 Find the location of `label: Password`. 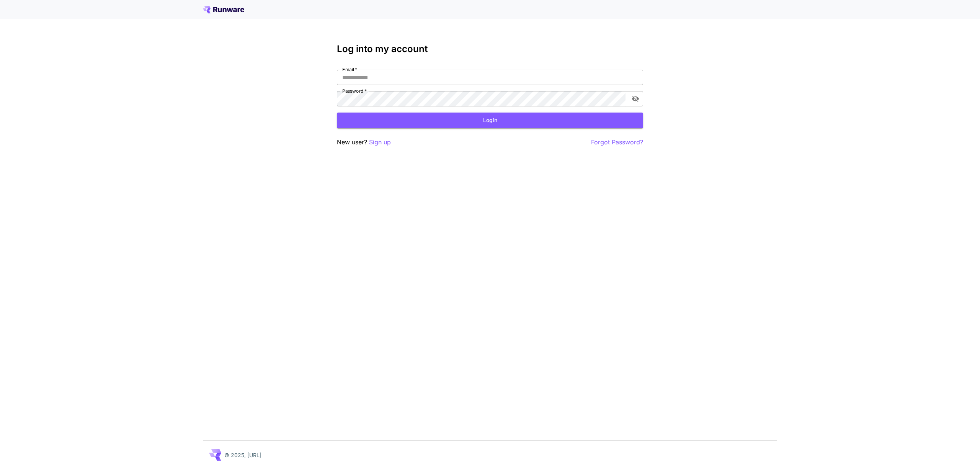

label: Password is located at coordinates (354, 91).